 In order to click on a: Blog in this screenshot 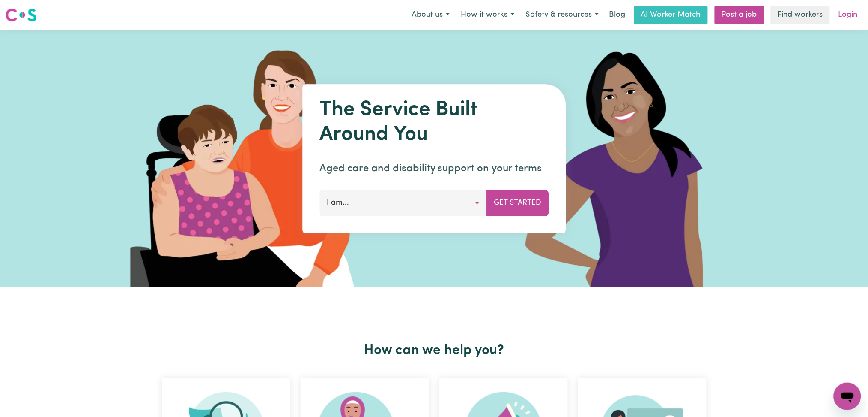, I will do `click(618, 15)`.